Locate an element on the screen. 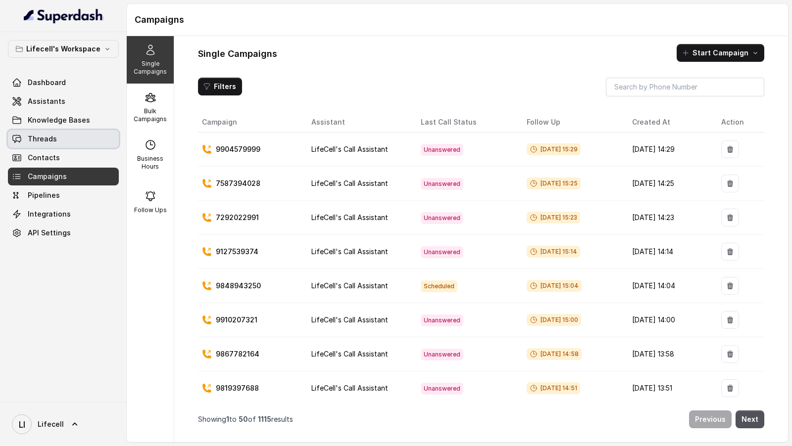 The height and width of the screenshot is (446, 792). a: Campaigns is located at coordinates (63, 177).